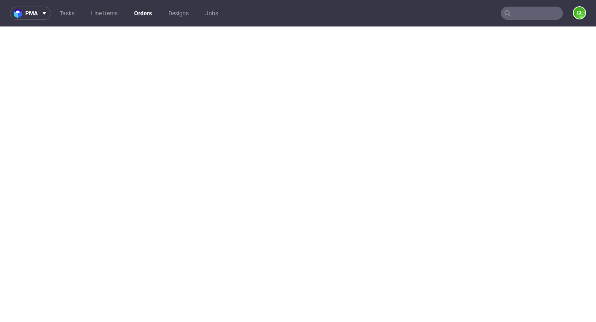 Image resolution: width=596 pixels, height=322 pixels. What do you see at coordinates (143, 13) in the screenshot?
I see `a: Orders` at bounding box center [143, 13].